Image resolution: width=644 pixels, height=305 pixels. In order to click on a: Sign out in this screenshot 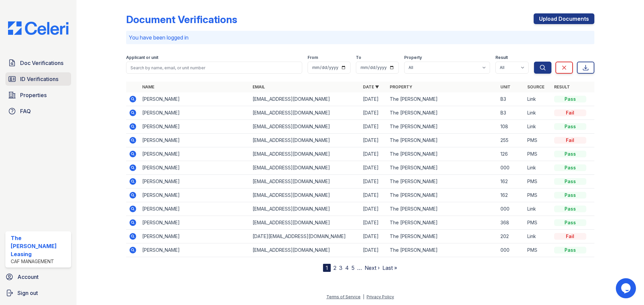, I will do `click(38, 293)`.